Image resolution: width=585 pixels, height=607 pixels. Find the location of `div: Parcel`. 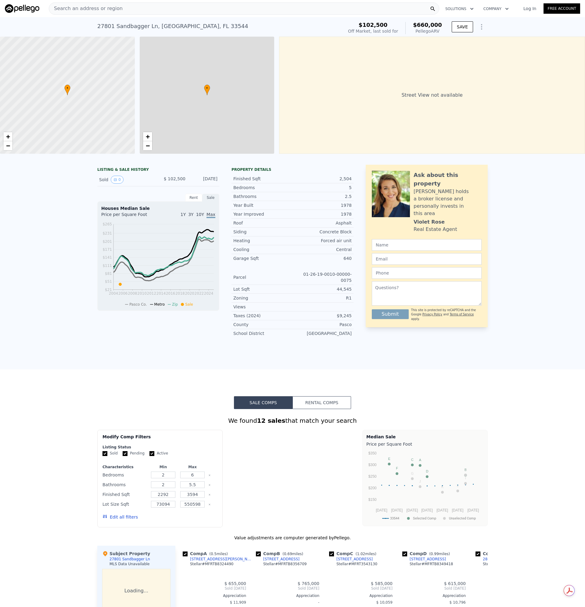

div: Parcel is located at coordinates (263, 277).